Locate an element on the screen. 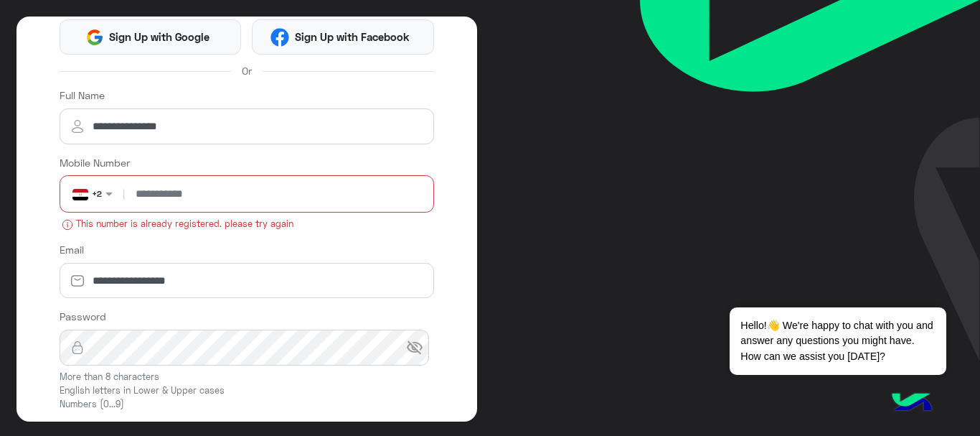  img: Facebook is located at coordinates (280, 38).